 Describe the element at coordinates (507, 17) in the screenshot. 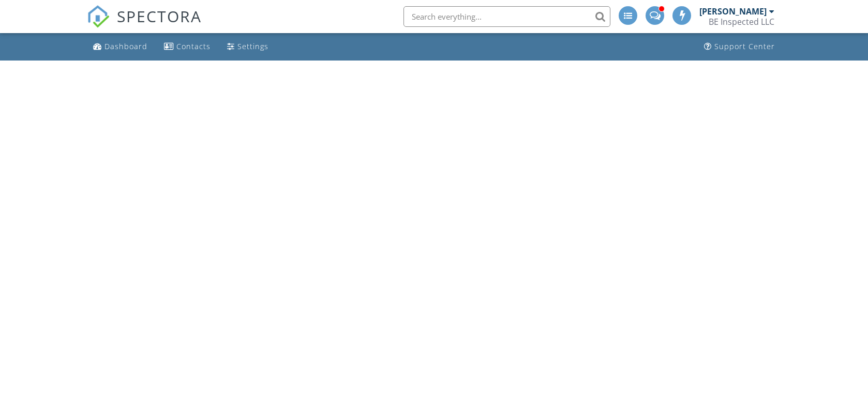

I see `input: Search everything...` at that location.